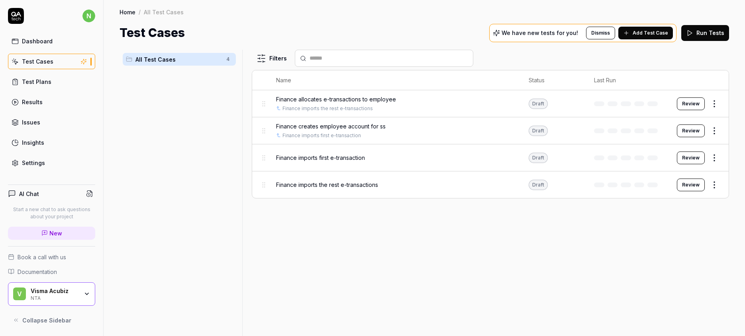 This screenshot has width=745, height=336. Describe the element at coordinates (89, 16) in the screenshot. I see `button: n` at that location.